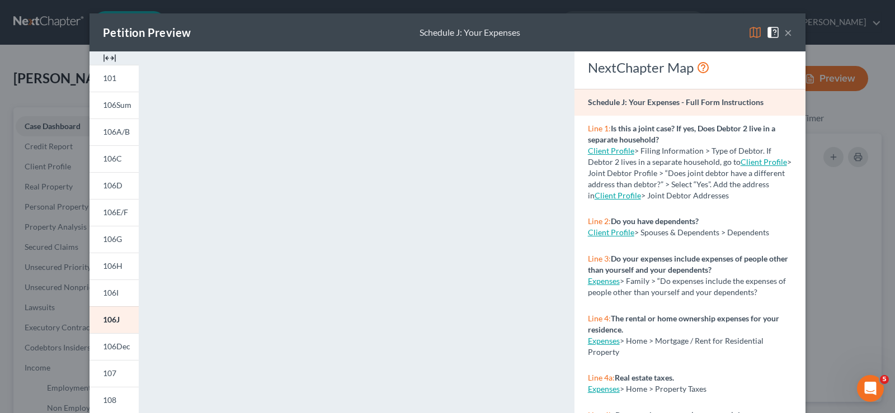  What do you see at coordinates (470, 32) in the screenshot?
I see `div: Schedule J: Your Expenses` at bounding box center [470, 32].